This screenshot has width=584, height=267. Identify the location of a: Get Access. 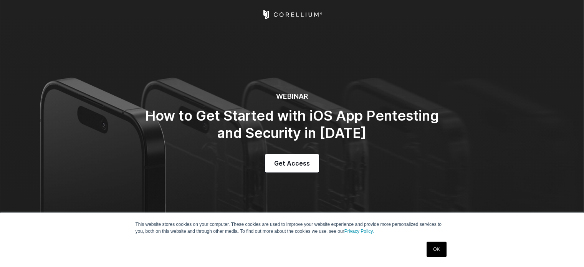
(292, 163).